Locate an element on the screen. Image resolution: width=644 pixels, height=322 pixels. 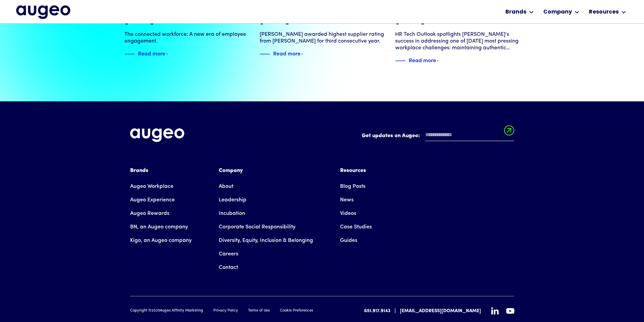
a: Cookie Preferences is located at coordinates (297, 311).